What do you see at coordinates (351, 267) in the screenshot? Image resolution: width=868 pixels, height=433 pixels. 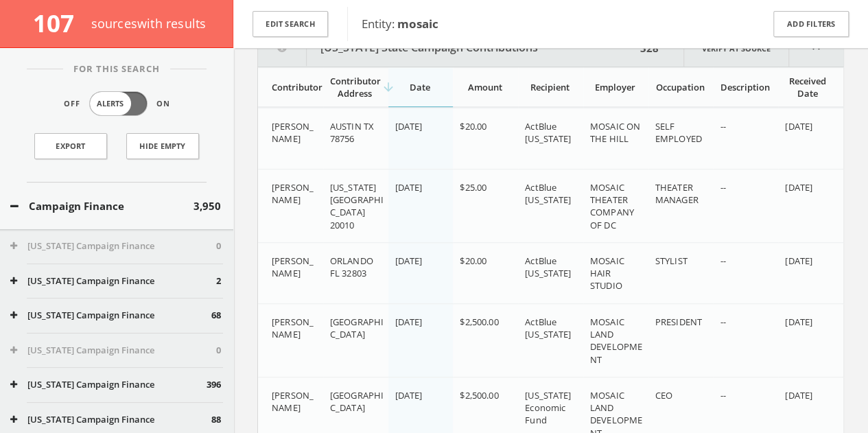 I see `span: ORLANDO FL 32803` at bounding box center [351, 267].